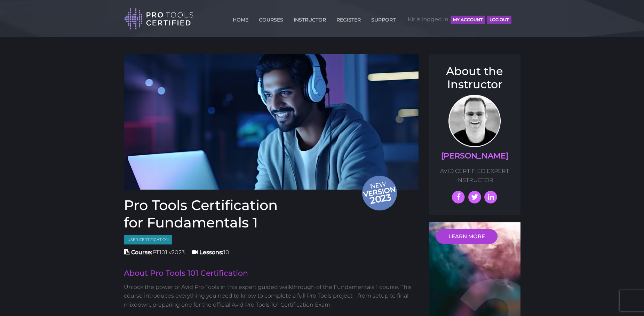 The image size is (644, 316). What do you see at coordinates (459, 19) in the screenshot?
I see `span: Kir is logged in` at bounding box center [459, 19].